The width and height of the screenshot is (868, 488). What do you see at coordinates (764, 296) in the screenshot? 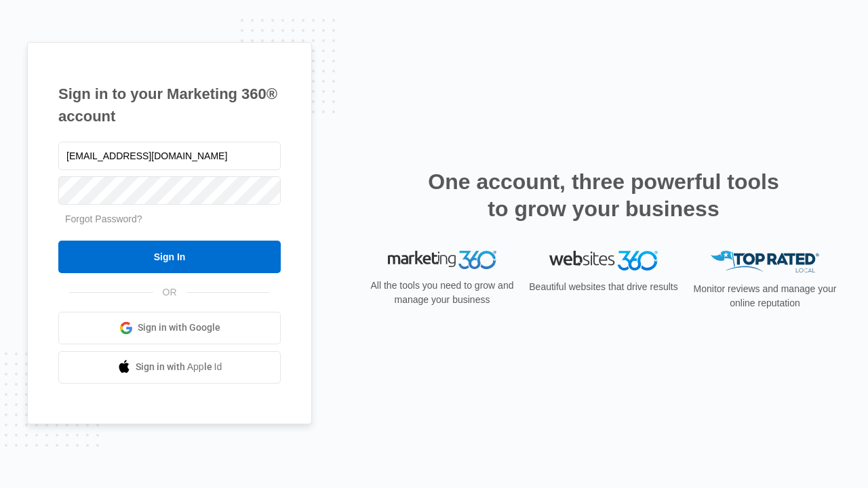
I see `p: Monitor reviews and manage your online reputation` at bounding box center [764, 296].